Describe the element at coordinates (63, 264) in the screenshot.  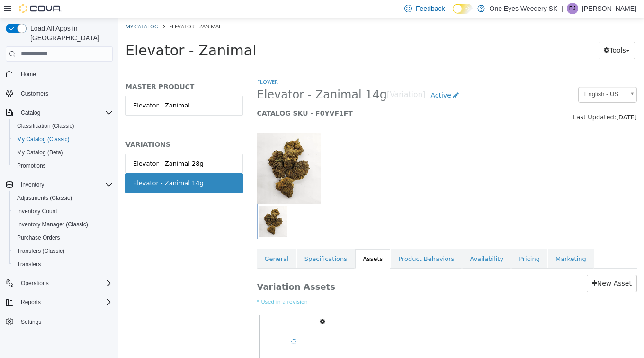
I see `button: Transfers` at that location.